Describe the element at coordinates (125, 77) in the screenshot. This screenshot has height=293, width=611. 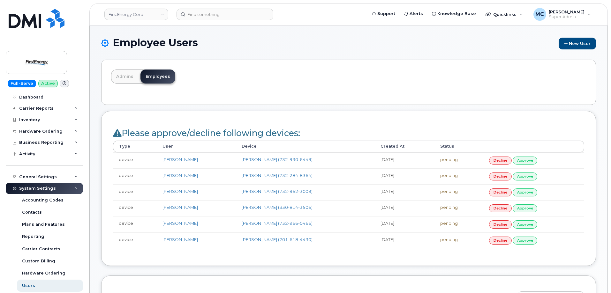
I see `a: Admins` at that location.